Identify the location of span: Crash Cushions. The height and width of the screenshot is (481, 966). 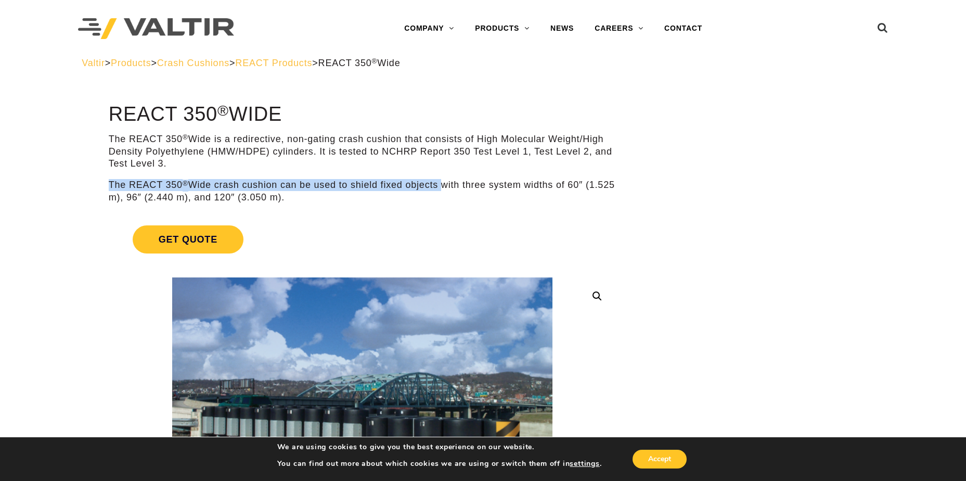
(193, 63).